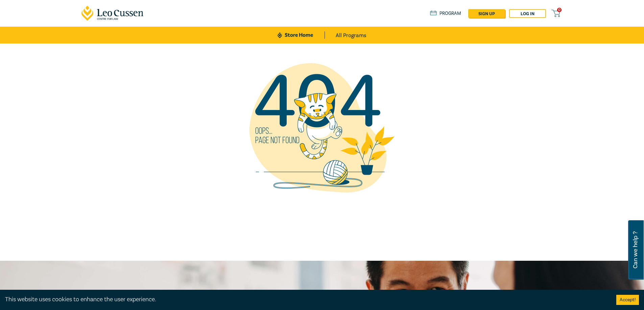 Image resolution: width=644 pixels, height=310 pixels. Describe the element at coordinates (351, 35) in the screenshot. I see `a: All Programs` at that location.